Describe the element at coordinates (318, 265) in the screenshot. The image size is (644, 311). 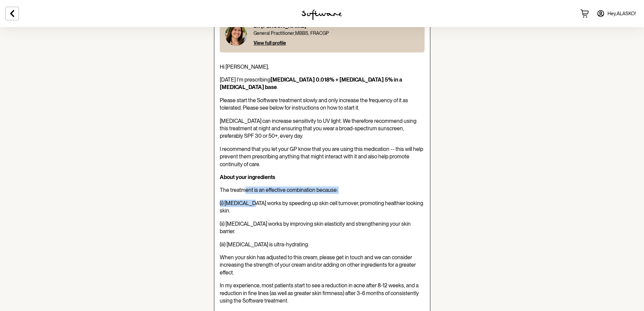
I see `span: When your skin has adjusted to this cream, please get in touch and we can consider increasing the...` at that location.